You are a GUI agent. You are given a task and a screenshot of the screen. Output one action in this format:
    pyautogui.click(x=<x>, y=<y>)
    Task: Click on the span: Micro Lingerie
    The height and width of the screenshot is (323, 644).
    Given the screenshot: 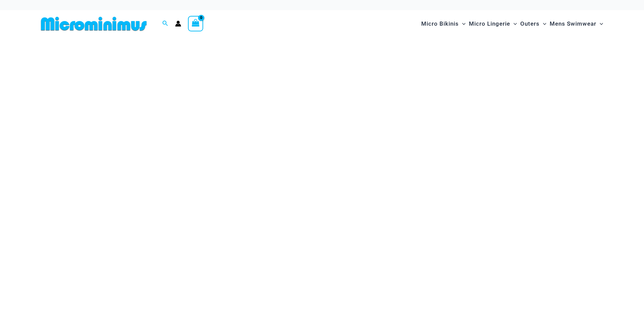 What is the action you would take?
    pyautogui.click(x=490, y=24)
    